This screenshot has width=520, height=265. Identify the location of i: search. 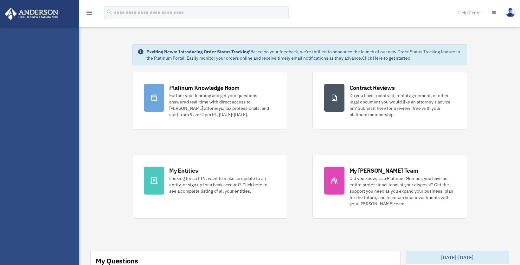
(109, 12).